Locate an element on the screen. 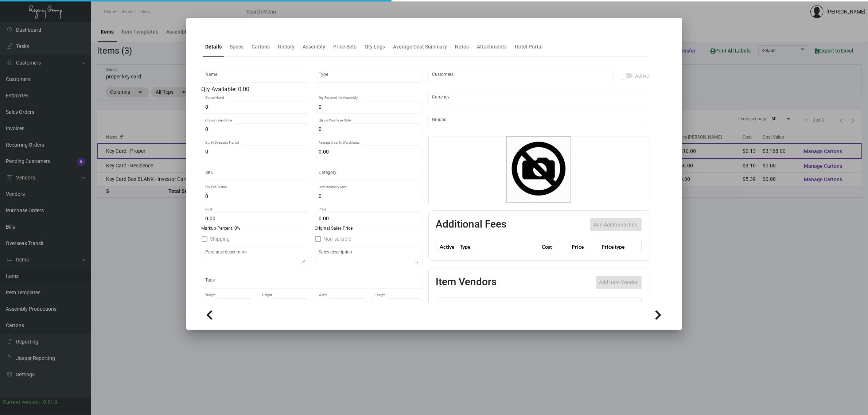 The height and width of the screenshot is (415, 868). span: Add item Vendor is located at coordinates (618, 282).